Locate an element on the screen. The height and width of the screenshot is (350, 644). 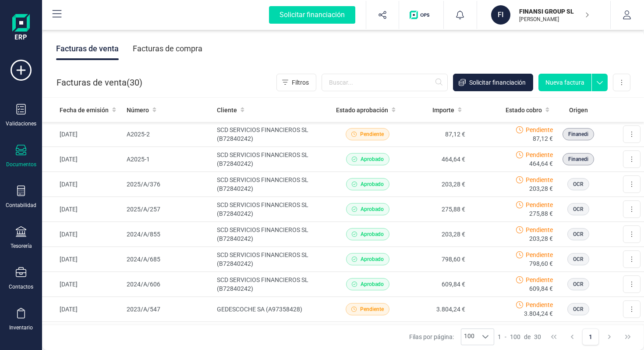
div: Facturas de venta is located at coordinates (87, 49).